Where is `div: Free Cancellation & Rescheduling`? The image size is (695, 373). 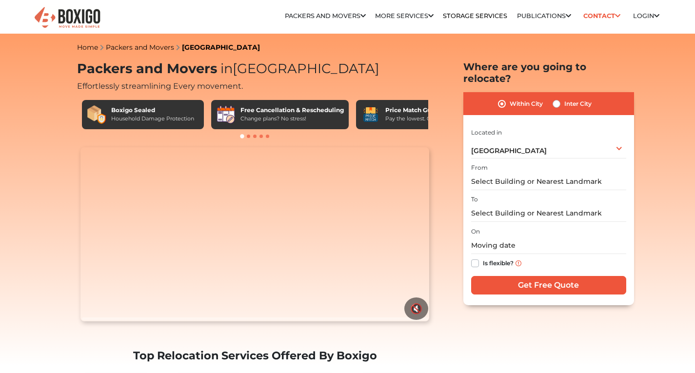
div: Free Cancellation & Rescheduling is located at coordinates (292, 110).